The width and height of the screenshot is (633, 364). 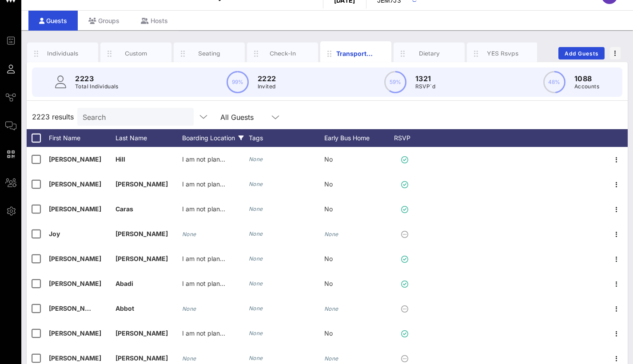 What do you see at coordinates (282, 53) in the screenshot?
I see `div: Check-In` at bounding box center [282, 53].